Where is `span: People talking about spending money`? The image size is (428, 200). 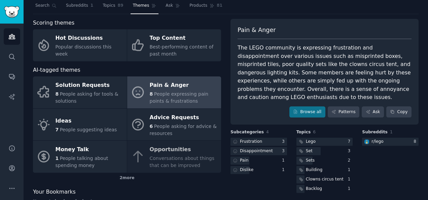
span: People talking about spending money is located at coordinates (82, 161).